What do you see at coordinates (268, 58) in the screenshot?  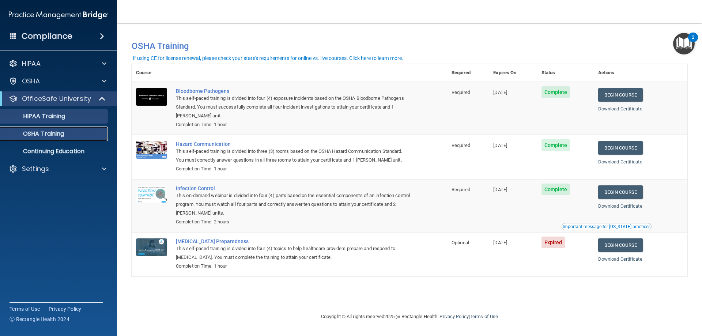 I see `button: If using CE for license renewal, please check your state's requirements for online vs. live cours...` at bounding box center [268, 58].